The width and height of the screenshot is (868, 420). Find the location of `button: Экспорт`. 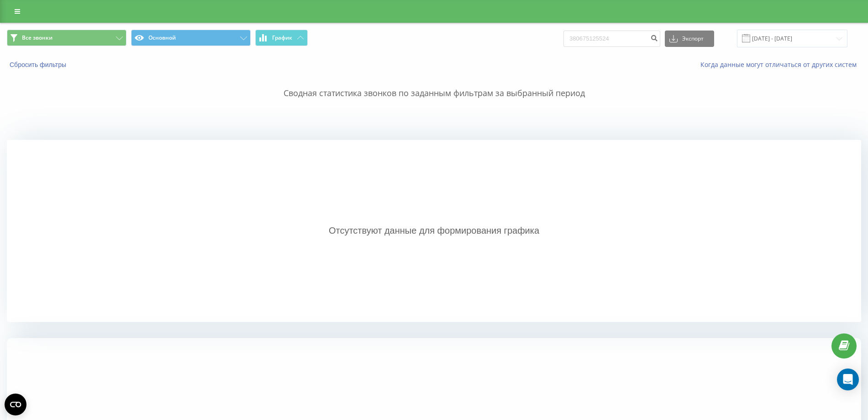

button: Экспорт is located at coordinates (689, 39).